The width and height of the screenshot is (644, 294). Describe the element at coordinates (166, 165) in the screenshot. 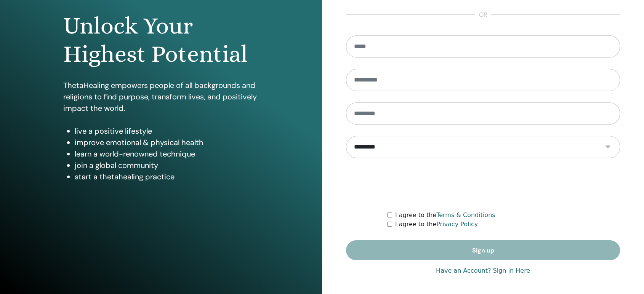

I see `li: join a global community` at that location.